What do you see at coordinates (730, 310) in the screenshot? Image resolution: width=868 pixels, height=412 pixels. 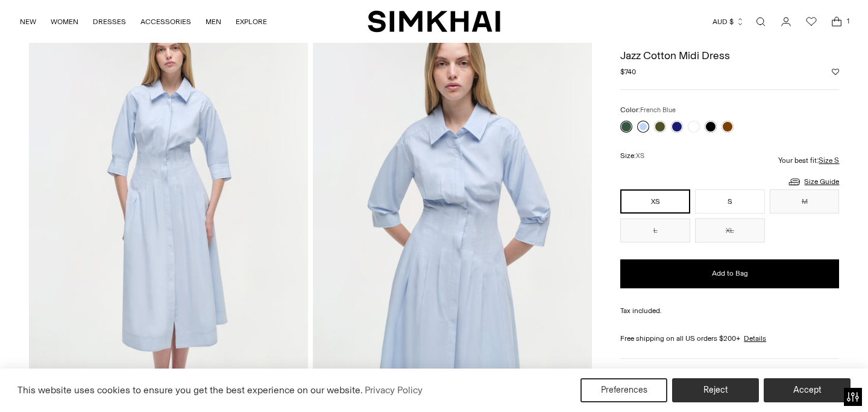 I see `div: Tax included.` at bounding box center [730, 310].